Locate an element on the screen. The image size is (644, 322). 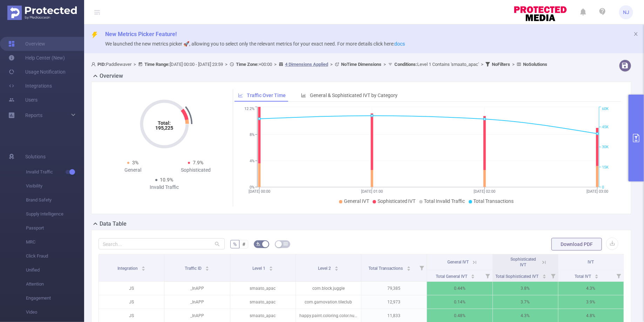
span: We launched the new metrics picker 🚀, allowing you to select only the relevant metrics for your e... is located at coordinates (255, 44).